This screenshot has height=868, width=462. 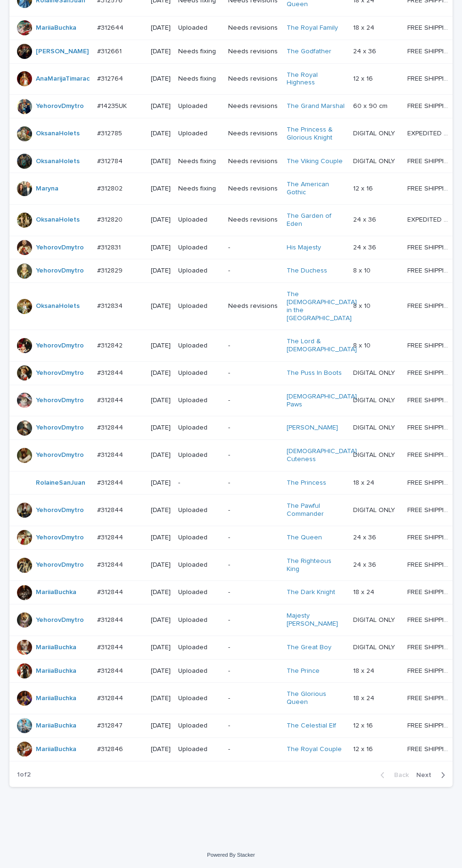 I want to click on p: #312785, so click(x=110, y=133).